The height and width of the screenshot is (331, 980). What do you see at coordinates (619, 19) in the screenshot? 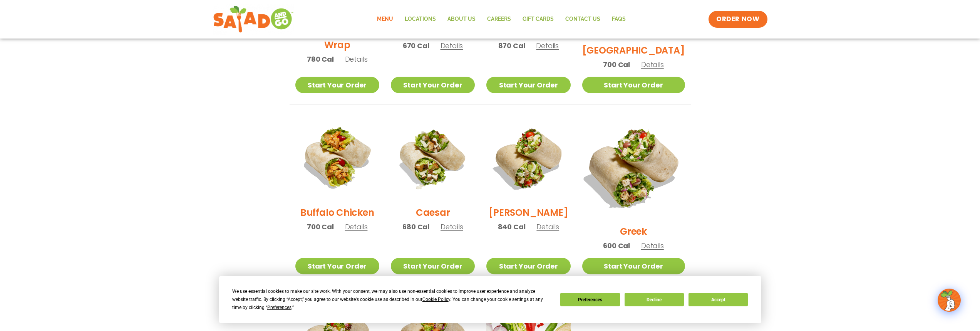
I see `a: FAQs` at bounding box center [619, 19].